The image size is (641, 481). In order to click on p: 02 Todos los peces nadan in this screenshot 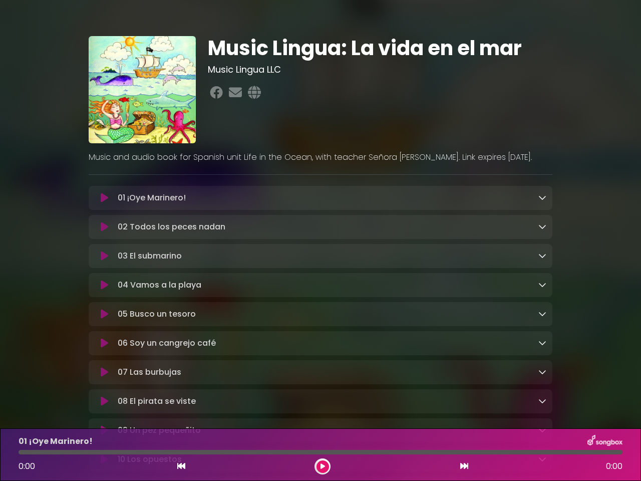, I will do `click(171, 227)`.